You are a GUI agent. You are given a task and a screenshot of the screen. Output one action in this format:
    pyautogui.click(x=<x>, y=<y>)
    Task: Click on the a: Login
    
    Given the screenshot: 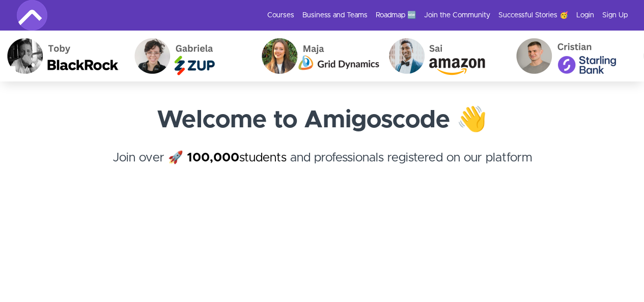 What is the action you would take?
    pyautogui.click(x=585, y=15)
    